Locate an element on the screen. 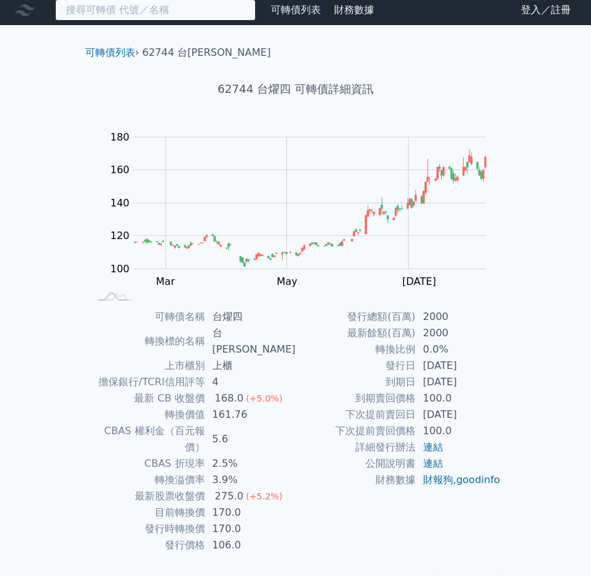  td: 可轉債名稱 is located at coordinates (147, 317).